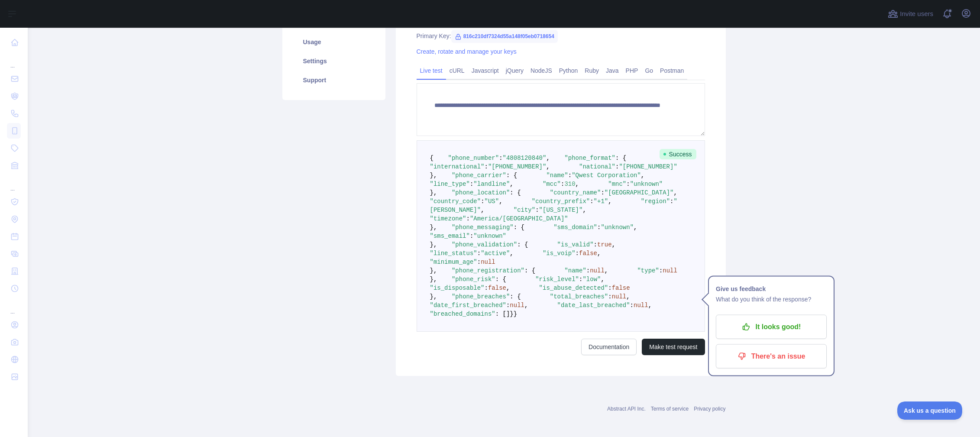 The width and height of the screenshot is (980, 437). What do you see at coordinates (488, 271) in the screenshot?
I see `span: "phone_registration"` at bounding box center [488, 271].